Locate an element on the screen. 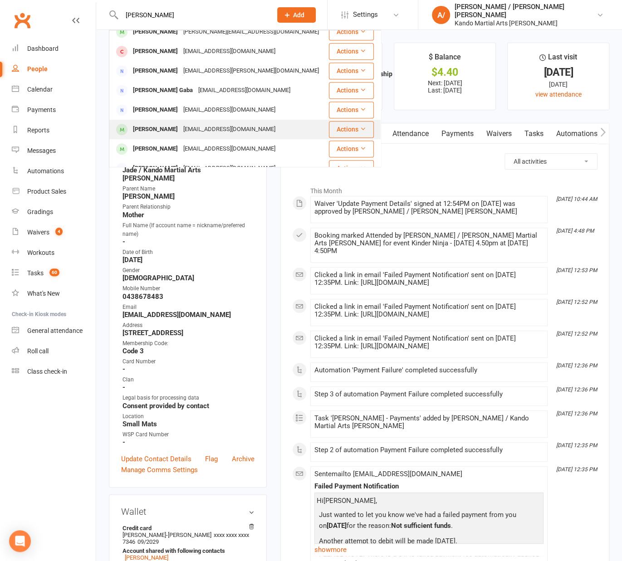  div: People is located at coordinates (37, 69).